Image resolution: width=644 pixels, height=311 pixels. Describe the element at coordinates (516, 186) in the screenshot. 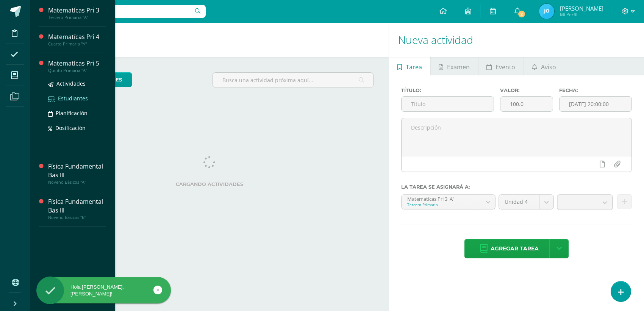

I see `label: La tarea se asignará a:` at that location.